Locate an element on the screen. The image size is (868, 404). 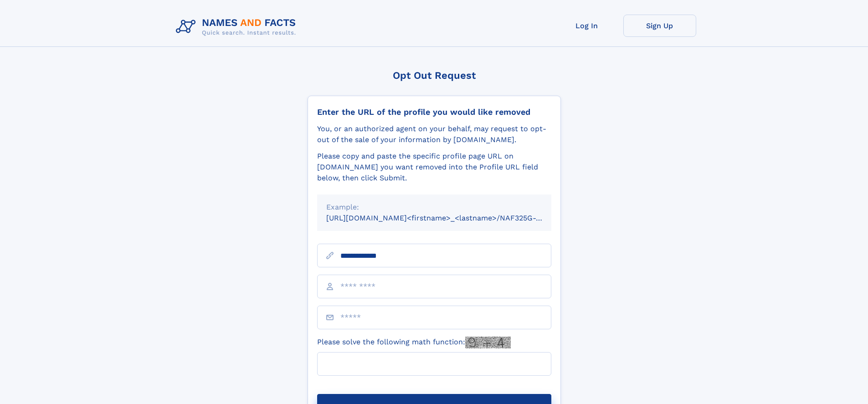
a: Log In is located at coordinates (587, 25).